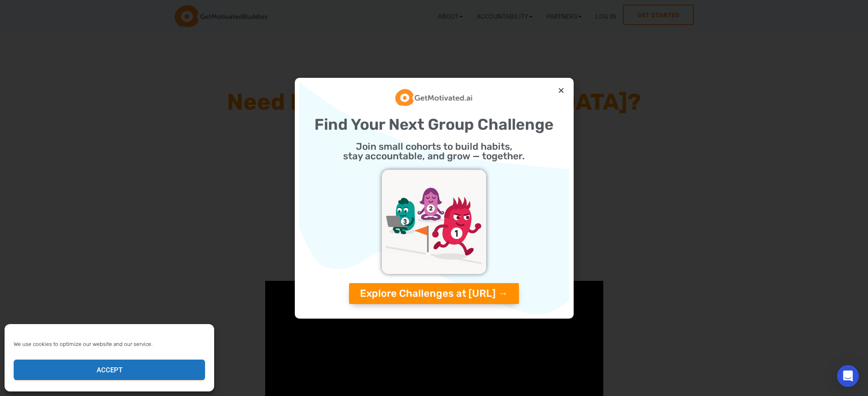 This screenshot has width=868, height=396. What do you see at coordinates (848, 376) in the screenshot?
I see `div: Open Intercom Messenger` at bounding box center [848, 376].